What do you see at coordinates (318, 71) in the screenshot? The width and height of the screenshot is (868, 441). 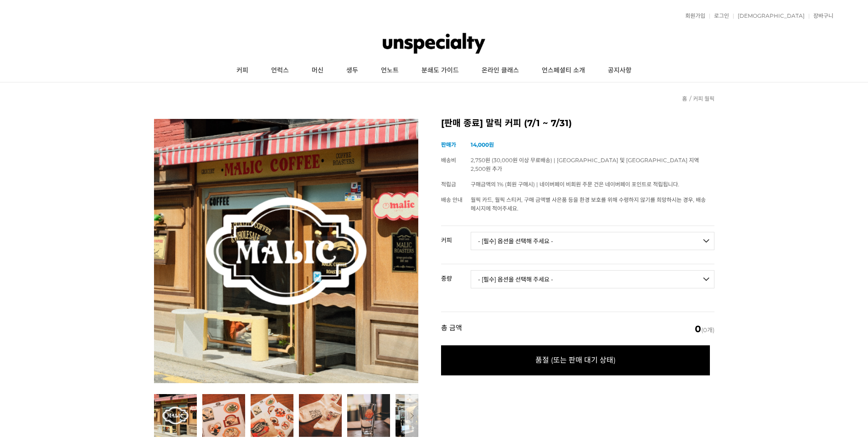 I see `a: 머신` at bounding box center [318, 71].